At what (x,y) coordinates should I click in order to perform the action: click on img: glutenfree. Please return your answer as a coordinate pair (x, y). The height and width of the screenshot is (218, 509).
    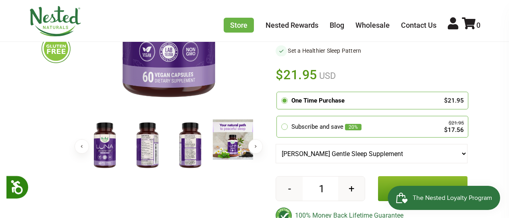
    Looking at the image, I should click on (56, 49).